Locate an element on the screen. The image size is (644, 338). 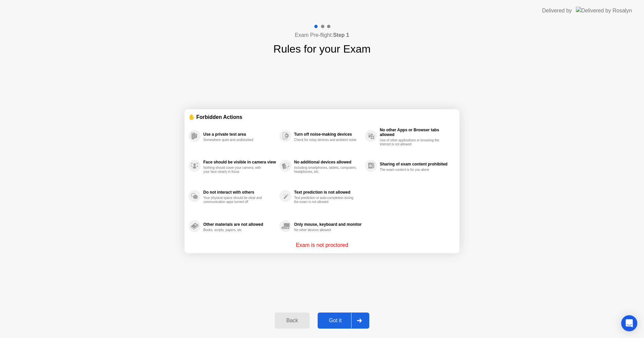
h1: Rules for your Exam is located at coordinates (322, 49).